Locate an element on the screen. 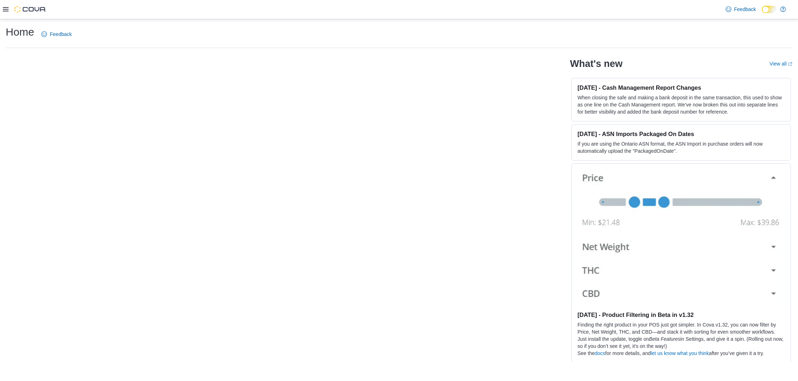 The width and height of the screenshot is (798, 381). p: See the for more details, and after you’ve given it a try. is located at coordinates (681, 354).